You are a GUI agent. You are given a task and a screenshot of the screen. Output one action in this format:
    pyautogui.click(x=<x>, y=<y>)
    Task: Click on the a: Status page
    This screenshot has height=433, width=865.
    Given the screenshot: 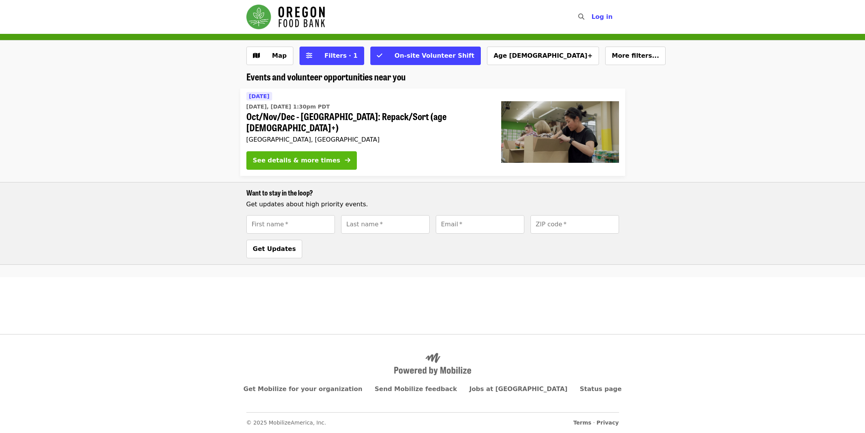 What is the action you would take?
    pyautogui.click(x=600, y=389)
    